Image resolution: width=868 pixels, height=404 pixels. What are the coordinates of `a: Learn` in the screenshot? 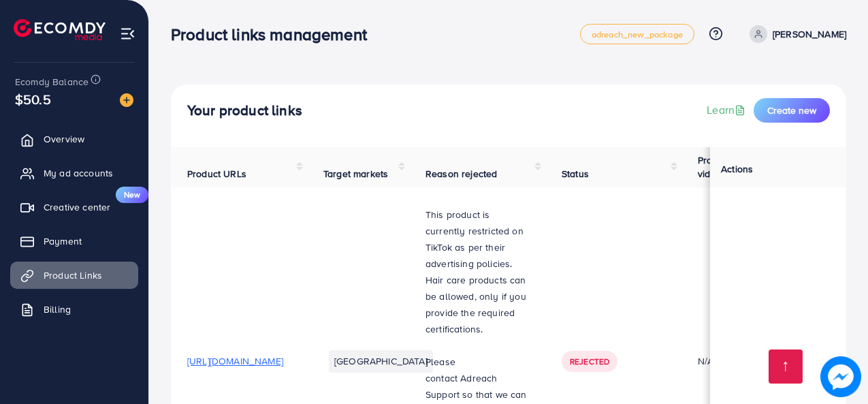 It's located at (727, 110).